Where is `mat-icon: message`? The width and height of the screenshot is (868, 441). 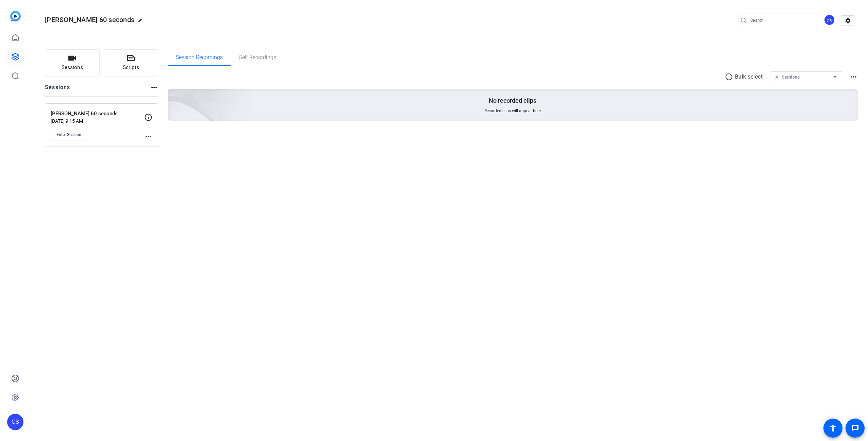 mat-icon: message is located at coordinates (855, 428).